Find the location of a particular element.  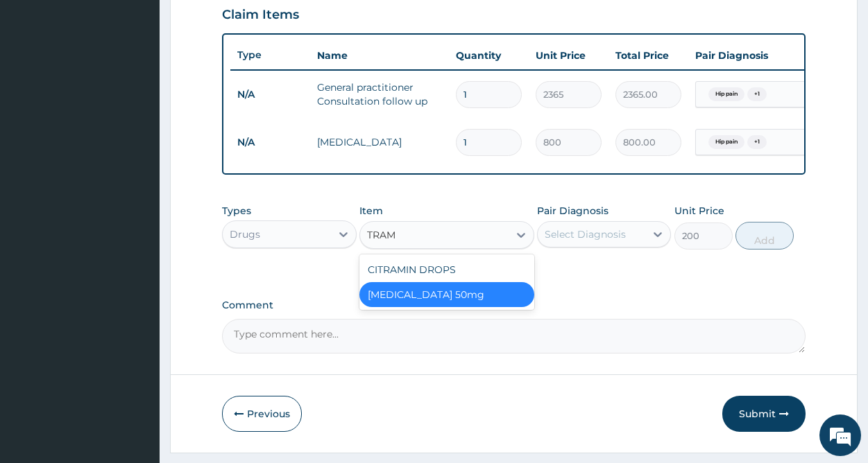

th: Type is located at coordinates (270, 55).